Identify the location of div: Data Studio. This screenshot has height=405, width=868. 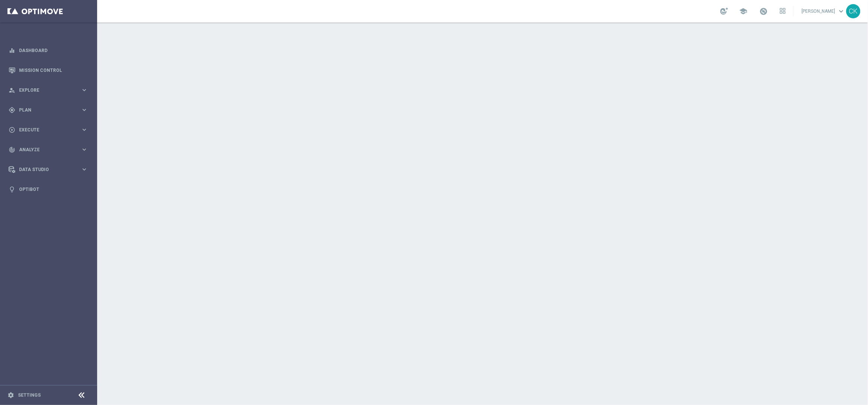
(45, 170).